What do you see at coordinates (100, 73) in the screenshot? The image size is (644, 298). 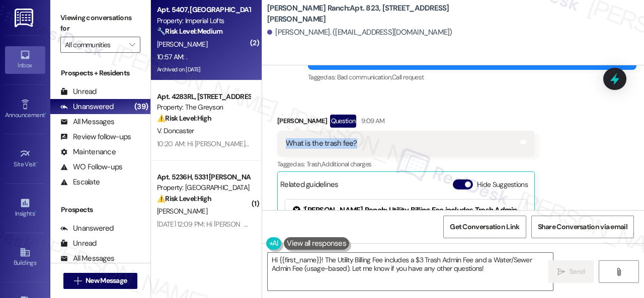 I see `div: Prospects + Residents` at bounding box center [100, 73].